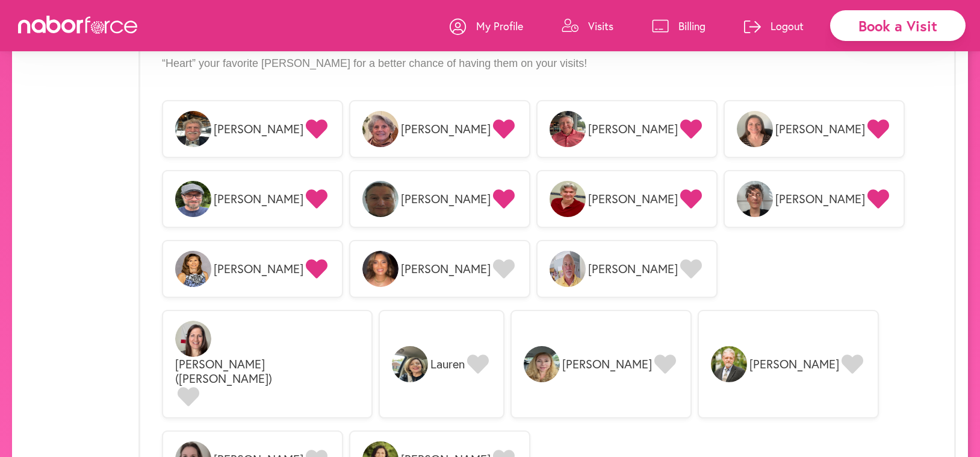 Image resolution: width=980 pixels, height=457 pixels. Describe the element at coordinates (729, 364) in the screenshot. I see `img: VpbglKh1S52pC0i8HIlA` at that location.